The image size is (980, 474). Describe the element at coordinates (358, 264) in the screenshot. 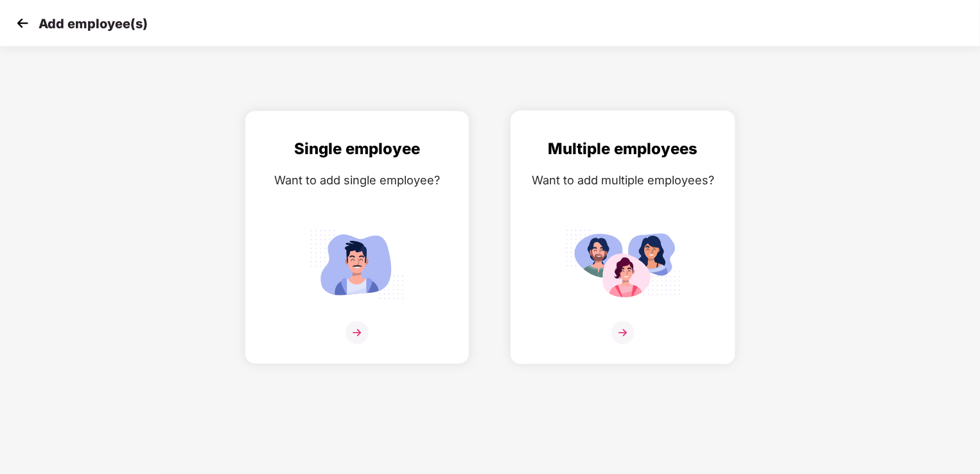

I see `img: svg+xml;base64,PHN2ZyB4bWxucz0iaHR0cDovL3d3dy53My5vcmcvMjAwMC9zdmciIGlkPSJTaW5nbGVfZW1wbG95ZWUiIH...` at that location.